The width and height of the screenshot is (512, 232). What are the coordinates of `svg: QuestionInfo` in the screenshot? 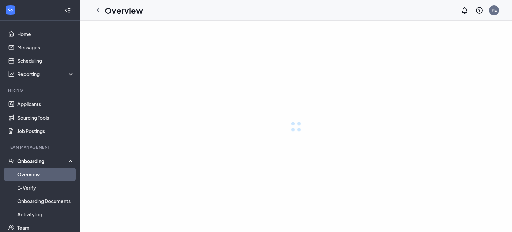 It's located at (479, 10).